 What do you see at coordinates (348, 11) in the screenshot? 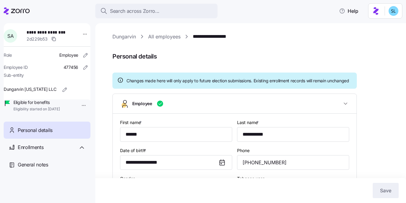
I see `button: Help` at bounding box center [348, 11].